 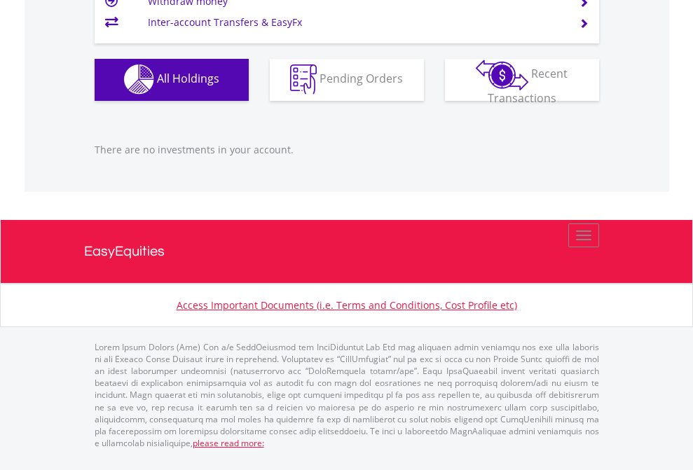 I want to click on a: EasyEquities, so click(x=347, y=251).